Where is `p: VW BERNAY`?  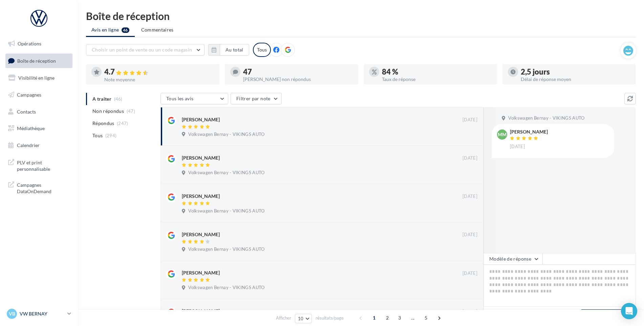
p: VW BERNAY is located at coordinates (42, 314).